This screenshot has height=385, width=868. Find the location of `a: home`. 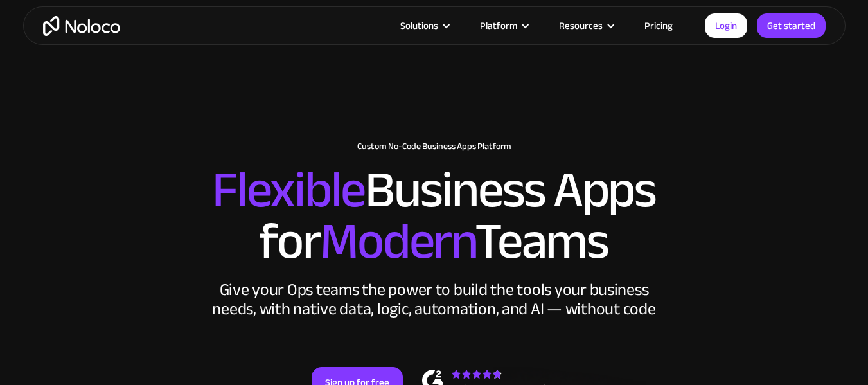

a: home is located at coordinates (82, 26).